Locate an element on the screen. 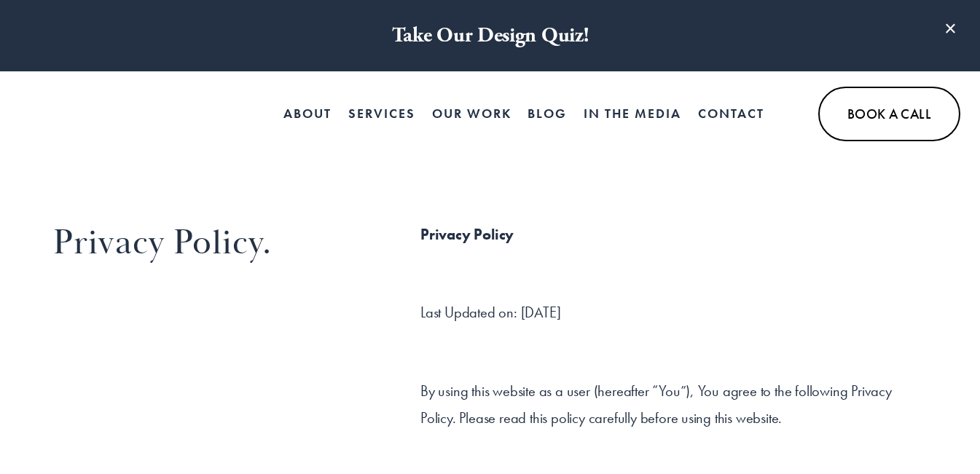  a: About is located at coordinates (307, 114).